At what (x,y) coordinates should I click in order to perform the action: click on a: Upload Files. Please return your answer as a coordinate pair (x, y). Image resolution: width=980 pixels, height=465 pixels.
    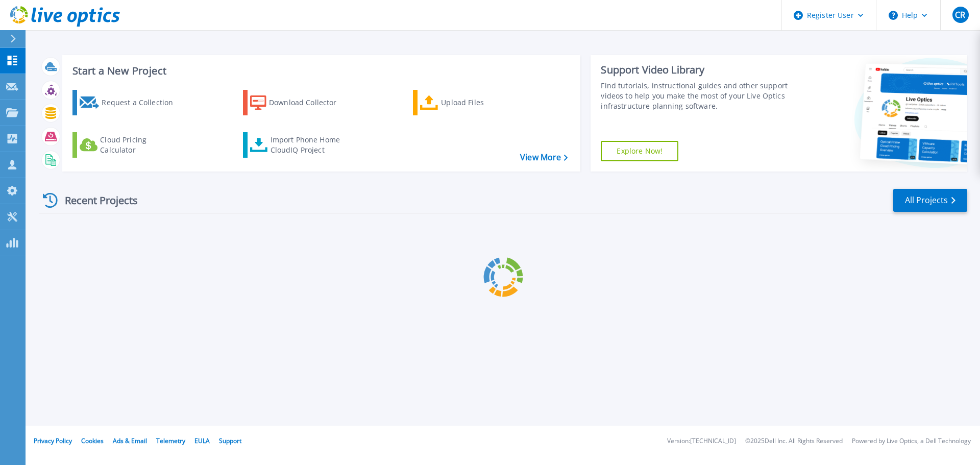
    Looking at the image, I should click on (469, 102).